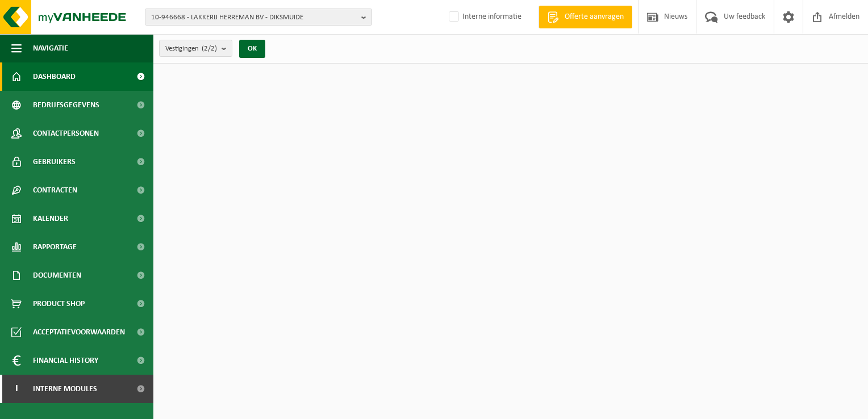 Image resolution: width=868 pixels, height=419 pixels. What do you see at coordinates (54, 162) in the screenshot?
I see `span: Gebruikers` at bounding box center [54, 162].